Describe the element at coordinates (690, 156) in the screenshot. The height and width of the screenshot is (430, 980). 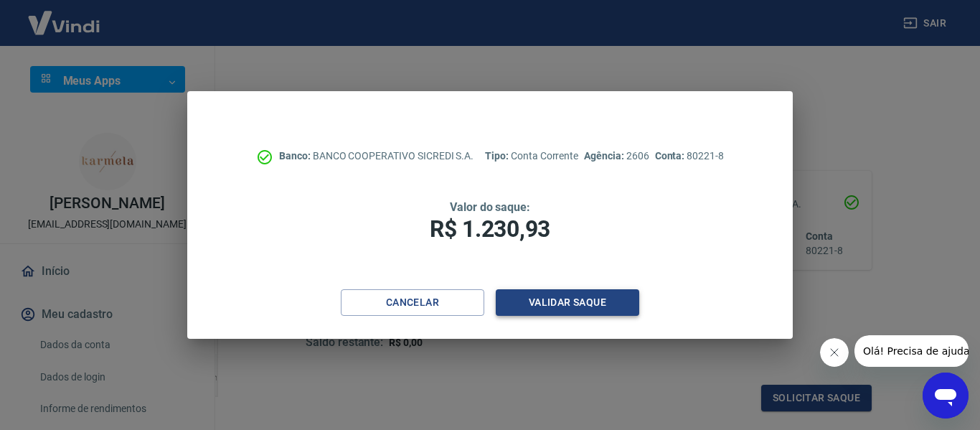
I see `p: 80221-8` at that location.